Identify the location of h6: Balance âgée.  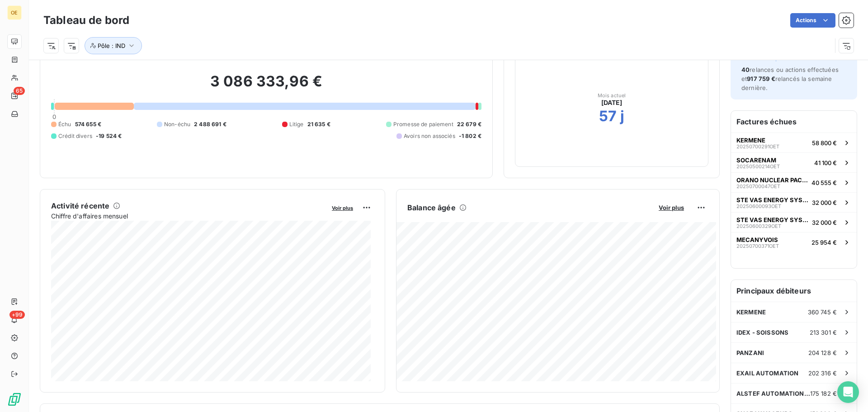
(432, 208).